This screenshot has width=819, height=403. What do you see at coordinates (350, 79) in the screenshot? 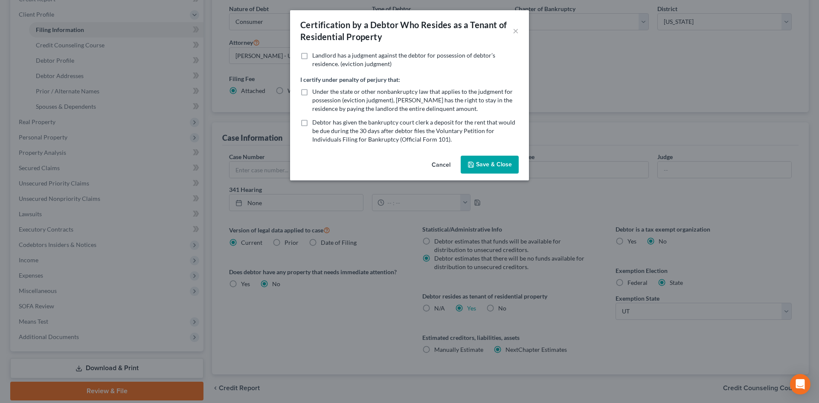
I see `label: I certify under penalty of perjury that:` at bounding box center [350, 79].